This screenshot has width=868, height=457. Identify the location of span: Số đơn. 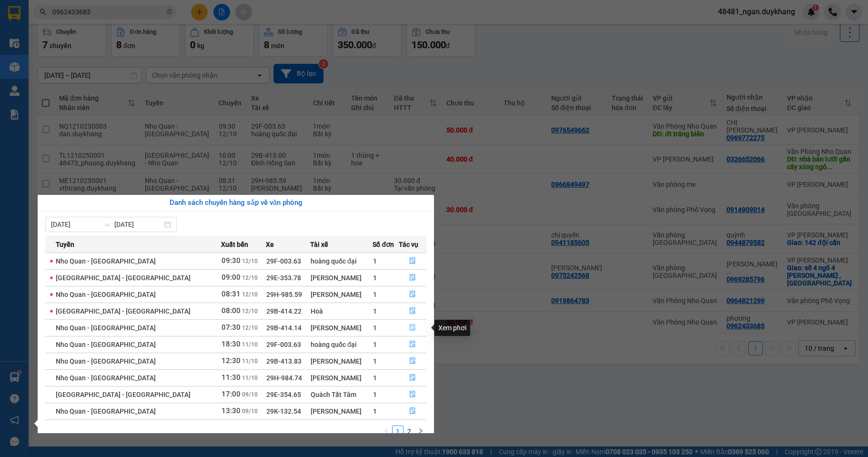
(383, 244).